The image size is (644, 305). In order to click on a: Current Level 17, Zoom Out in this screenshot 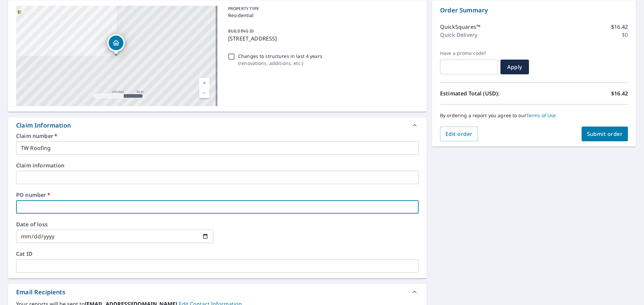, I will do `click(204, 93)`.